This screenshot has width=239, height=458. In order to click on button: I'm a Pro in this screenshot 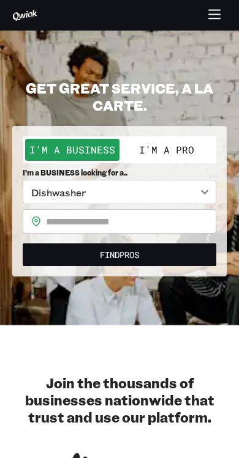, I will do `click(166, 150)`.